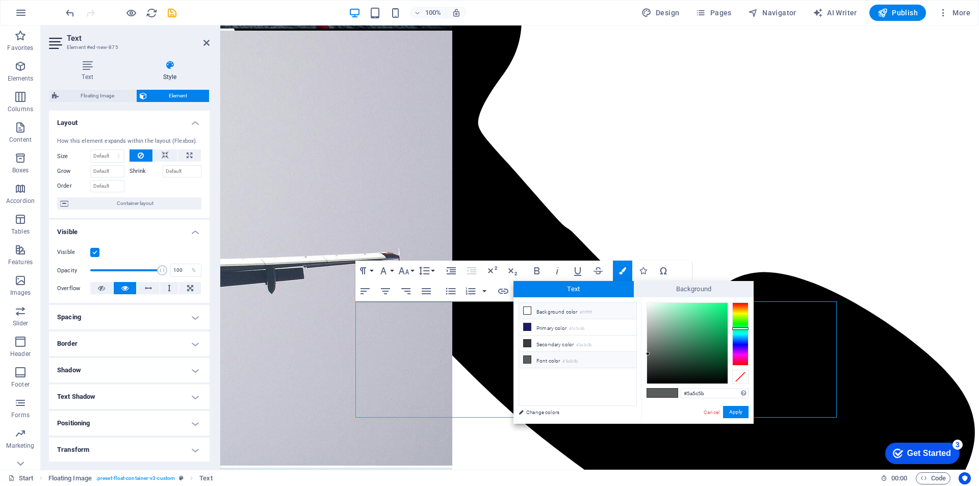 This screenshot has width=979, height=486. Describe the element at coordinates (503, 291) in the screenshot. I see `button: Insert Link` at that location.